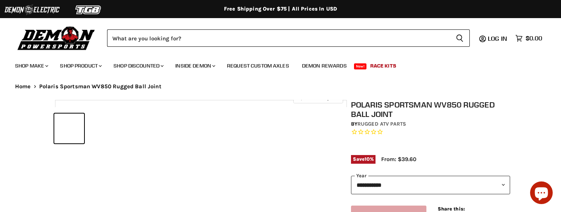 The height and width of the screenshot is (212, 561). Describe the element at coordinates (381, 124) in the screenshot. I see `a: Rugged ATV Parts` at that location.